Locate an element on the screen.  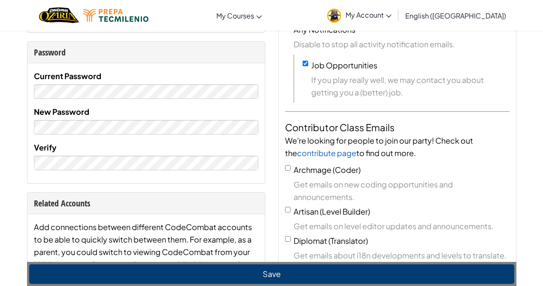
label: Job Opportunities is located at coordinates (344, 65).